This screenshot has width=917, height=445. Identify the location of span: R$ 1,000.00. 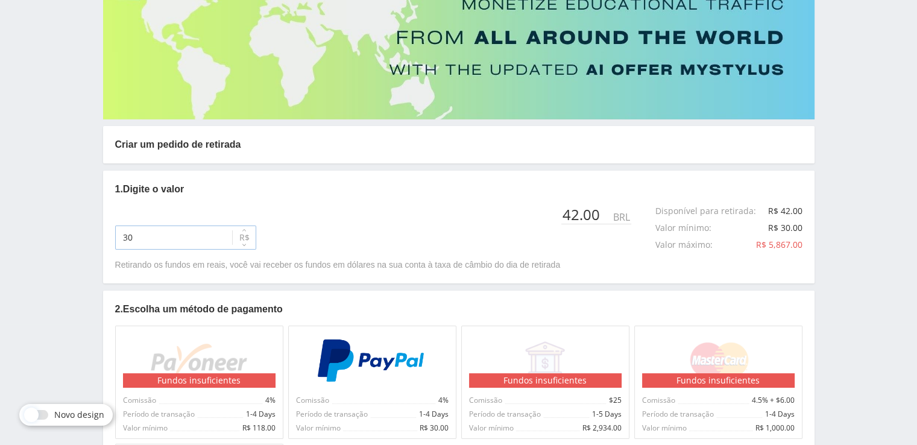
(774, 428).